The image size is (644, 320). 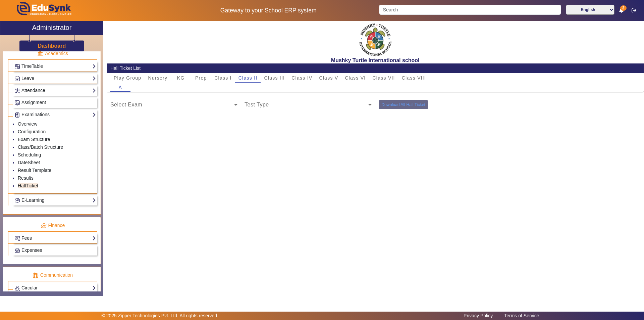 What do you see at coordinates (40, 147) in the screenshot?
I see `a: Class/Batch Structure` at bounding box center [40, 147].